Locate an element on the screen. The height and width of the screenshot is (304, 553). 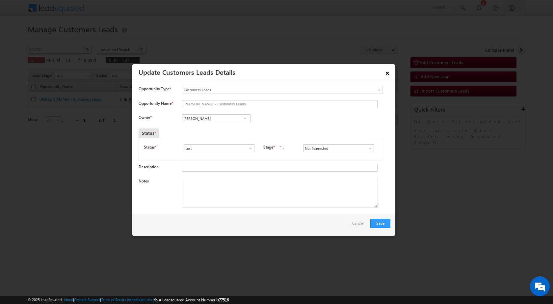
a: Cancel is located at coordinates (359, 225).